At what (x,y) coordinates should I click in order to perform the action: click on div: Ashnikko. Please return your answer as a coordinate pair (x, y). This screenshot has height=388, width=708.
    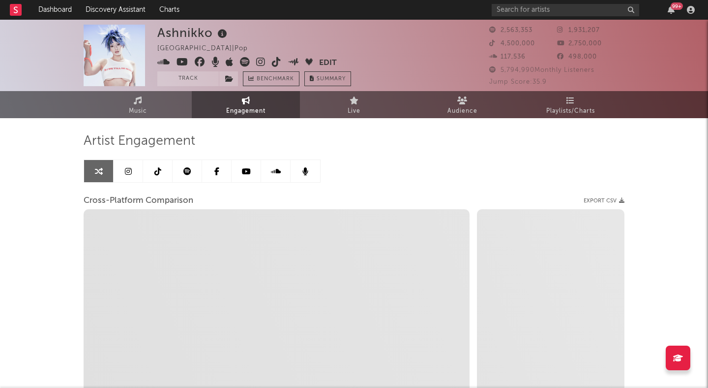
    Looking at the image, I should click on (193, 32).